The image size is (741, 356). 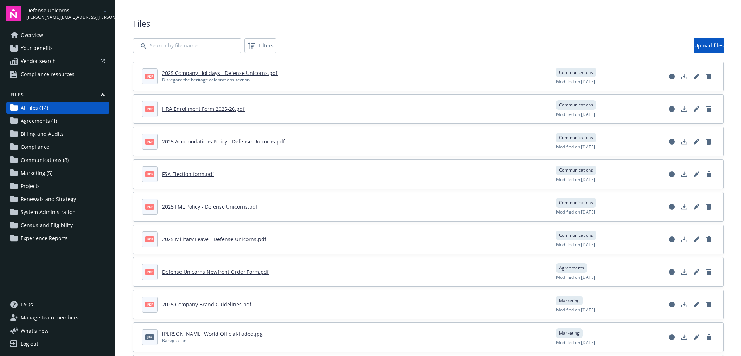 What do you see at coordinates (37, 173) in the screenshot?
I see `span: Marketing (5)` at bounding box center [37, 173].